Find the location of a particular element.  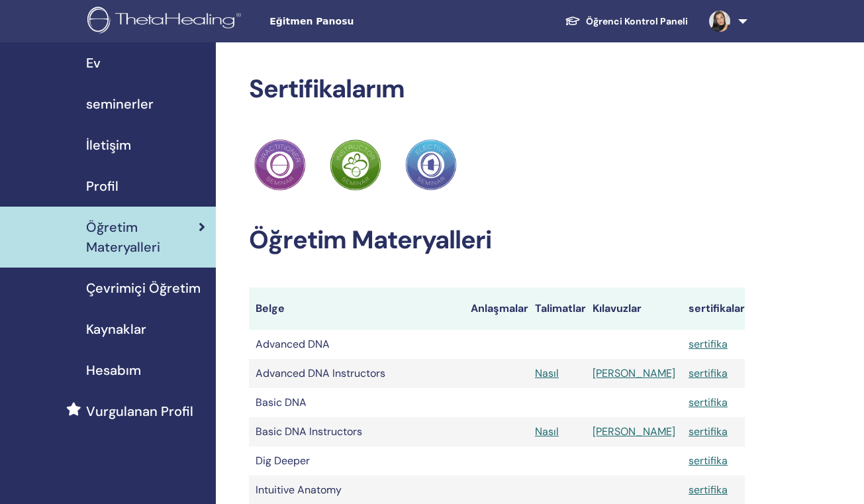

h2: Sertifikalarım is located at coordinates (497, 89).